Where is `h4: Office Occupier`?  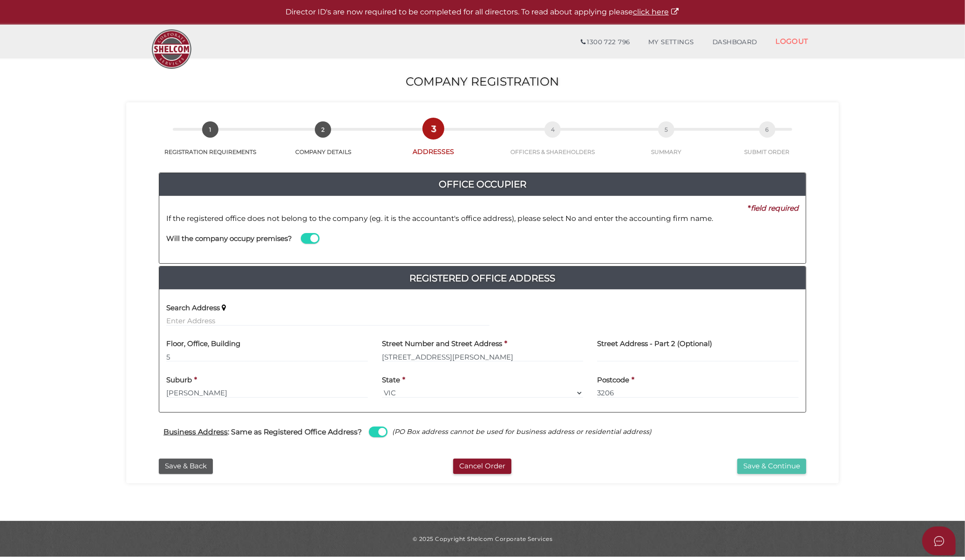
h4: Office Occupier is located at coordinates (482, 184).